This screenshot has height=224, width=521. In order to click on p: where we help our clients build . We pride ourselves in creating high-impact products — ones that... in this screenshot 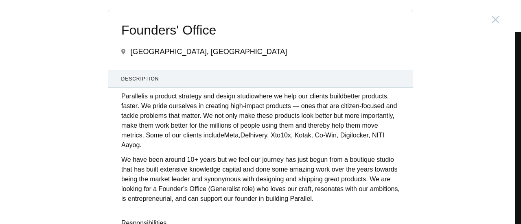, I will do `click(261, 121)`.